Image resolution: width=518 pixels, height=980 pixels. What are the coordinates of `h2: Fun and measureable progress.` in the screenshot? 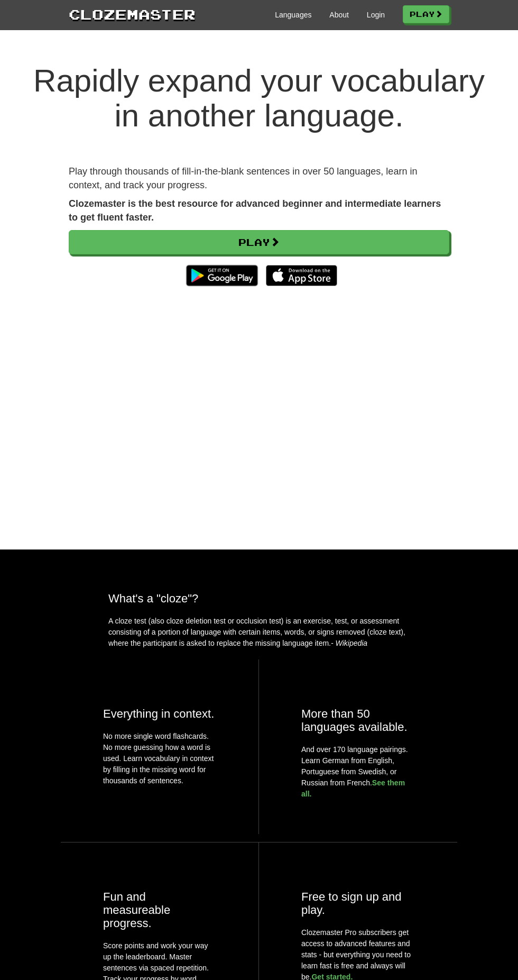 It's located at (160, 910).